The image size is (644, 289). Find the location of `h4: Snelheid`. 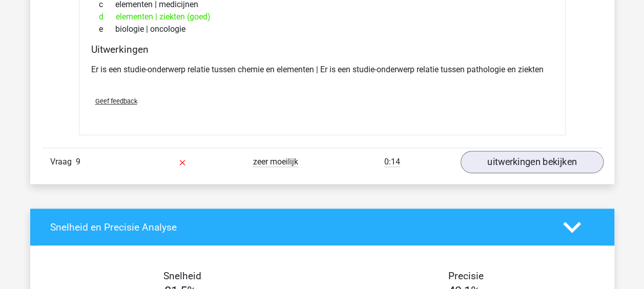

h4: Snelheid is located at coordinates (182, 276).